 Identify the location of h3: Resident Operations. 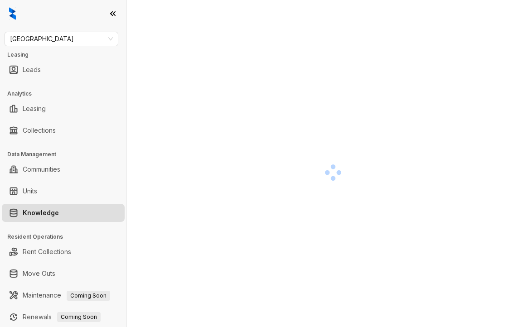
(67, 237).